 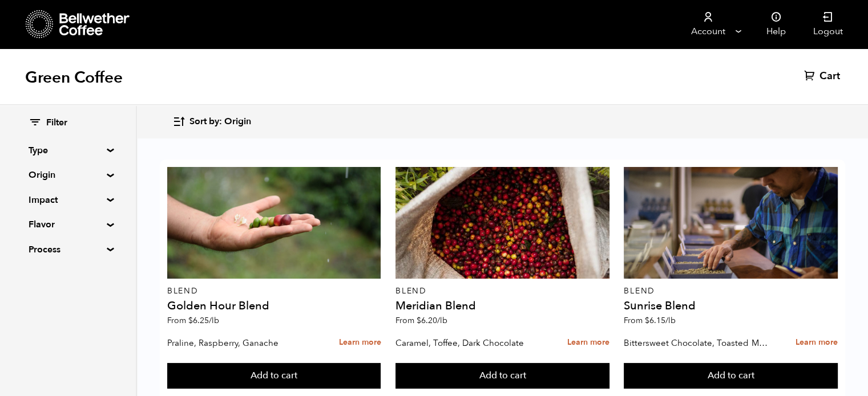 What do you see at coordinates (240, 343) in the screenshot?
I see `p: Praline, Raspberry, Ganache` at bounding box center [240, 343].